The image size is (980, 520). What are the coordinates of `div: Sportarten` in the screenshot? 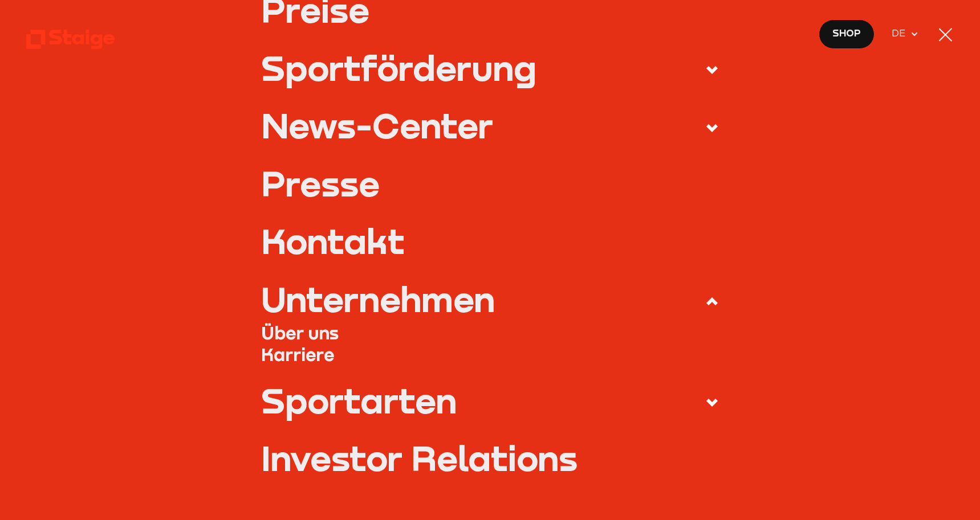 It's located at (359, 400).